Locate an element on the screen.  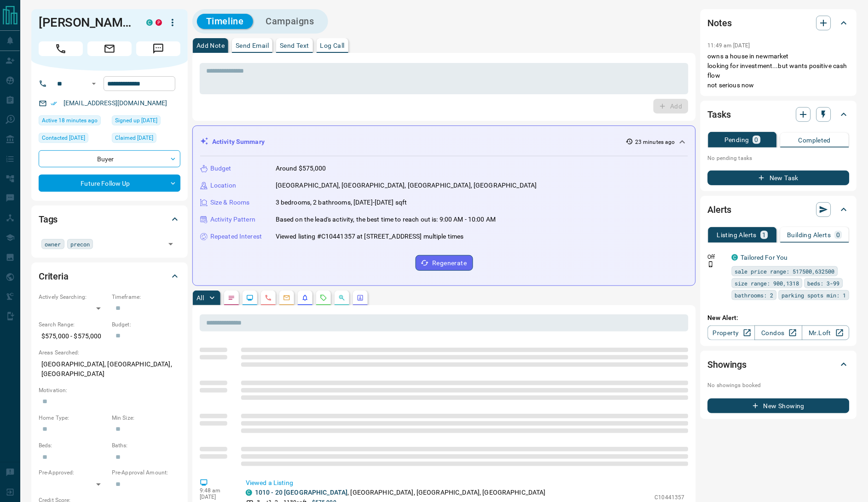
p: Listing Alerts is located at coordinates (736, 235).